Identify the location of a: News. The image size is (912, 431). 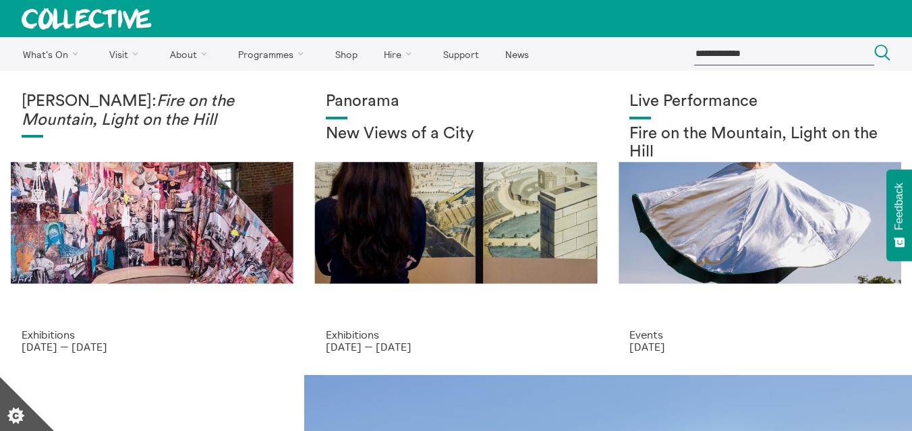
(517, 54).